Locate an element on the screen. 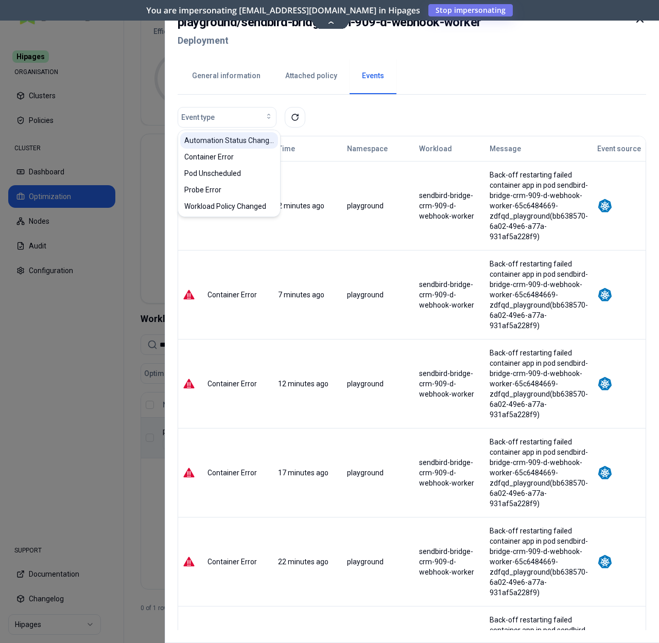 This screenshot has width=659, height=643. button: Event source is located at coordinates (619, 149).